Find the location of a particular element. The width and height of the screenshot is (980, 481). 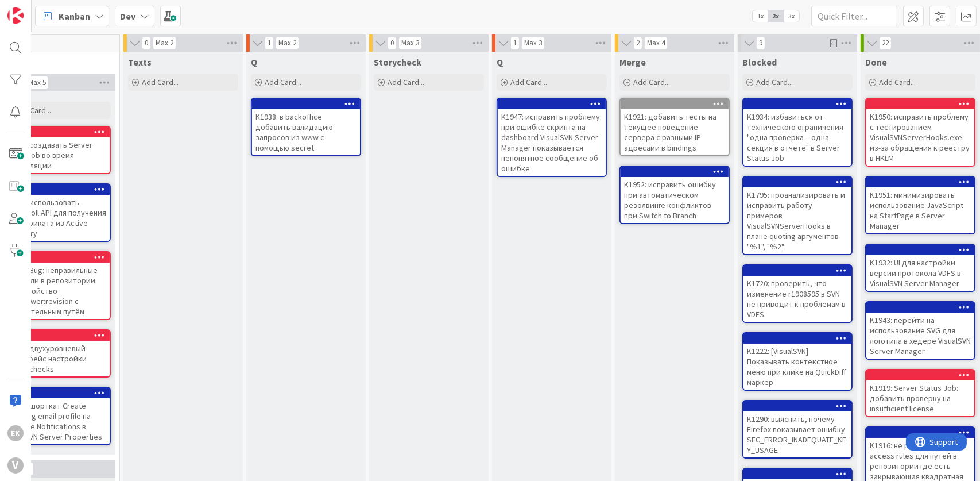

div: EK is located at coordinates (16, 433).